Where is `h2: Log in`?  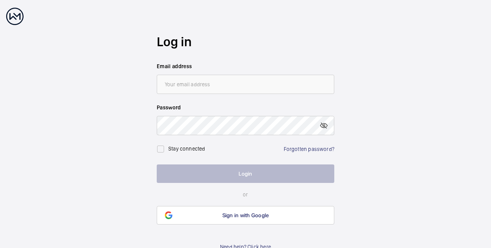
h2: Log in is located at coordinates (245, 42).